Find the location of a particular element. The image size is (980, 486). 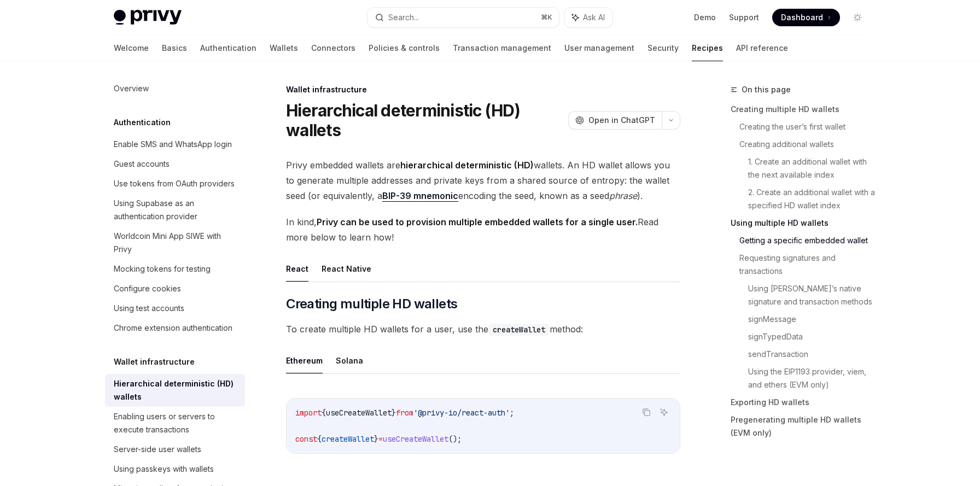

a: Recipes is located at coordinates (707, 48).